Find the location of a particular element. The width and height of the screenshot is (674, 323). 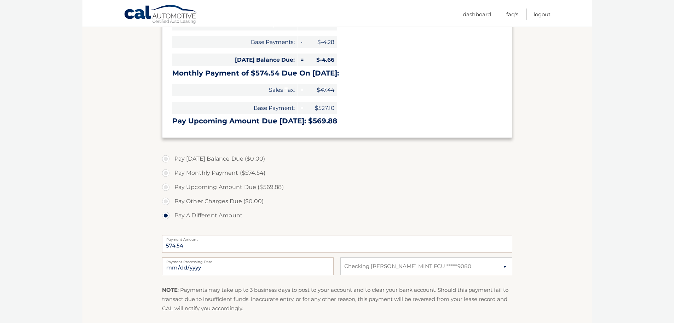

span: Base Payments: is located at coordinates (235, 42).